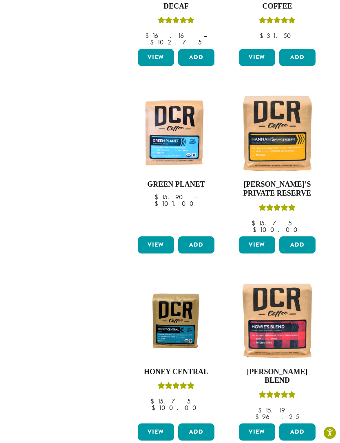  Describe the element at coordinates (175, 203) in the screenshot. I see `bdi: 101.00` at that location.